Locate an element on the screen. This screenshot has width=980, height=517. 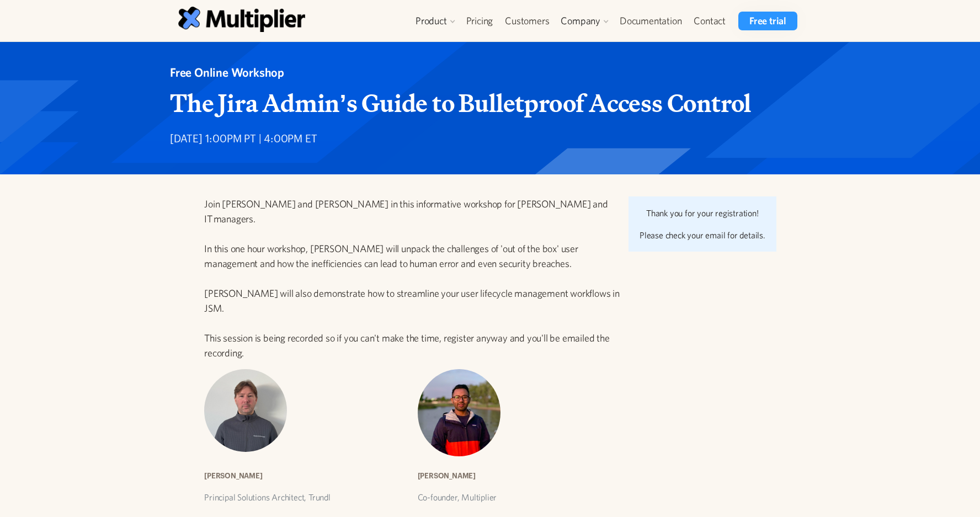
div: Free Online Workshop is located at coordinates (485, 72).